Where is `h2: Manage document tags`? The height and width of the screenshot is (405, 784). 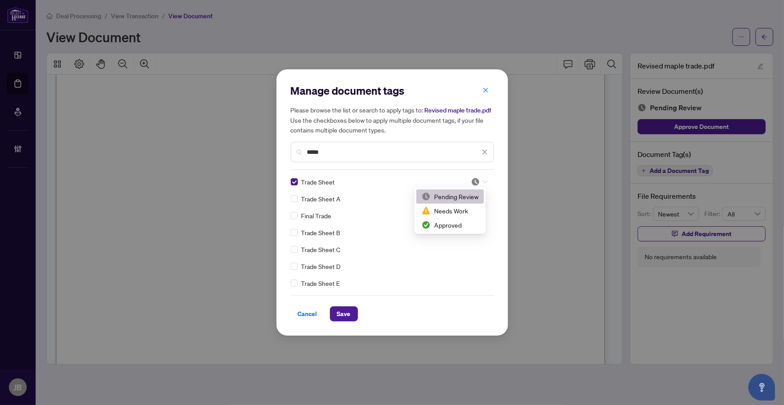 h2: Manage document tags is located at coordinates (392, 91).